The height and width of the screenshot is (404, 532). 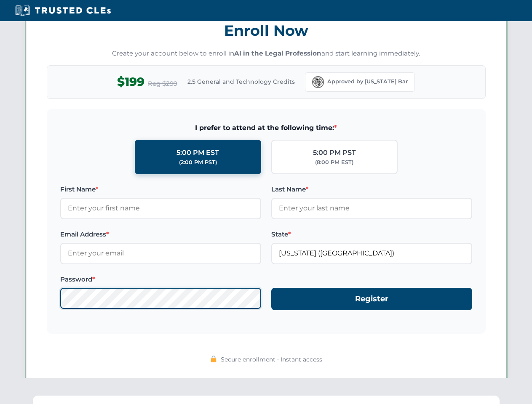 What do you see at coordinates (161, 190) in the screenshot?
I see `label: First Name` at bounding box center [161, 190].